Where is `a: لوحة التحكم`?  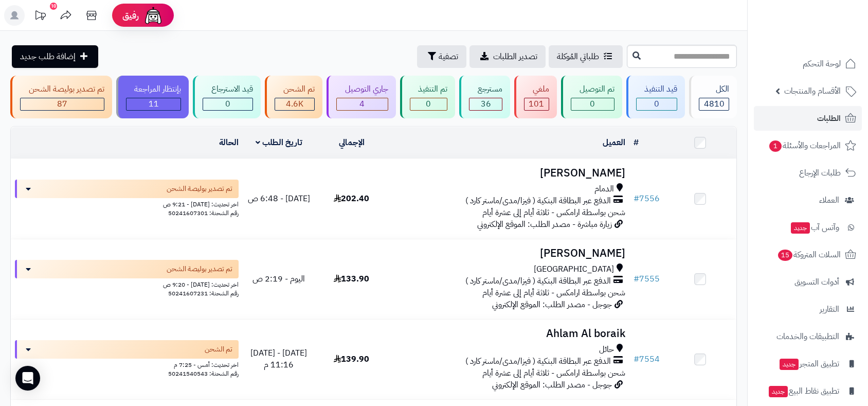 a: لوحة التحكم is located at coordinates (808, 64).